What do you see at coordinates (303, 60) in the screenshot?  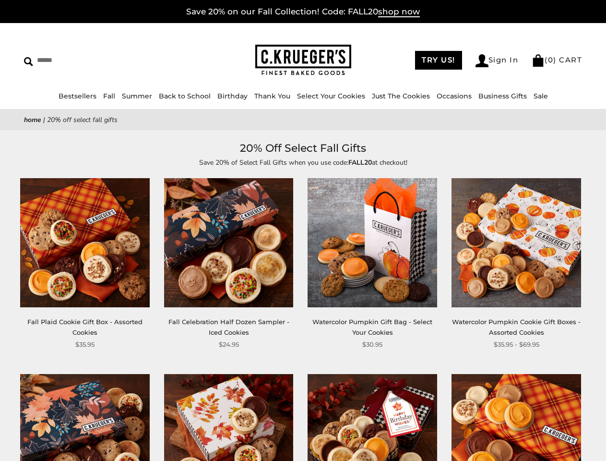 I see `img: C.KRUEGER'S` at bounding box center [303, 60].